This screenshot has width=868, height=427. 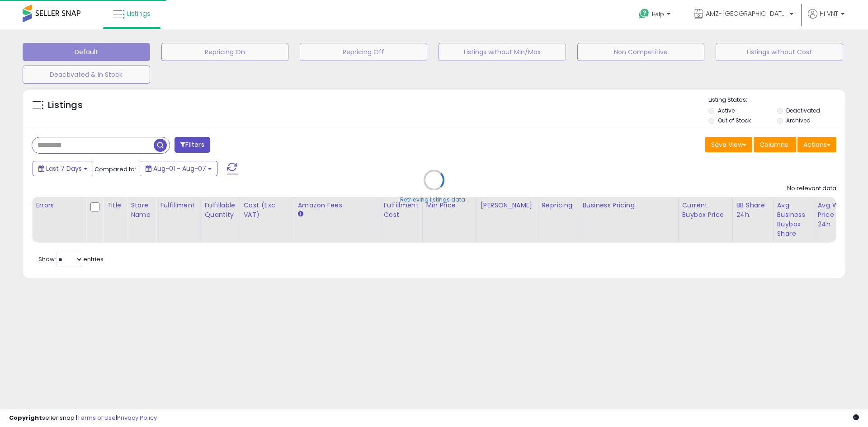 I want to click on a: Hi VNT, so click(x=826, y=19).